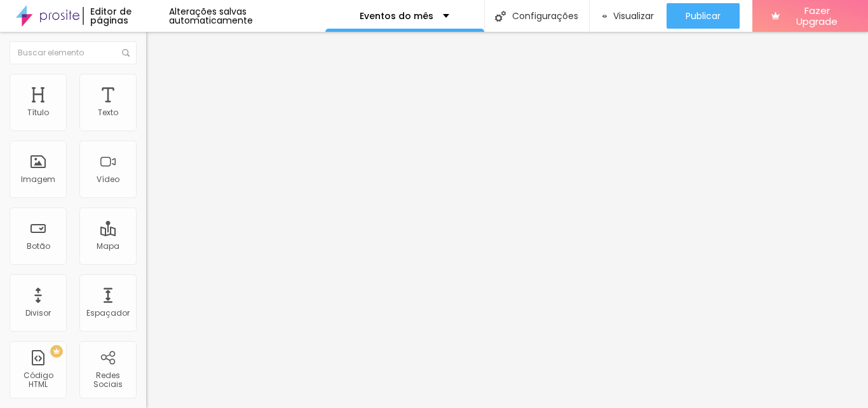 The width and height of the screenshot is (868, 408). What do you see at coordinates (703, 16) in the screenshot?
I see `span: Publicar` at bounding box center [703, 16].